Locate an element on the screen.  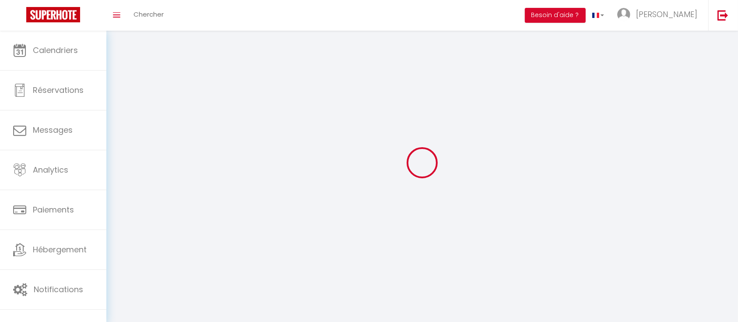
span: Paiements is located at coordinates (53, 209).